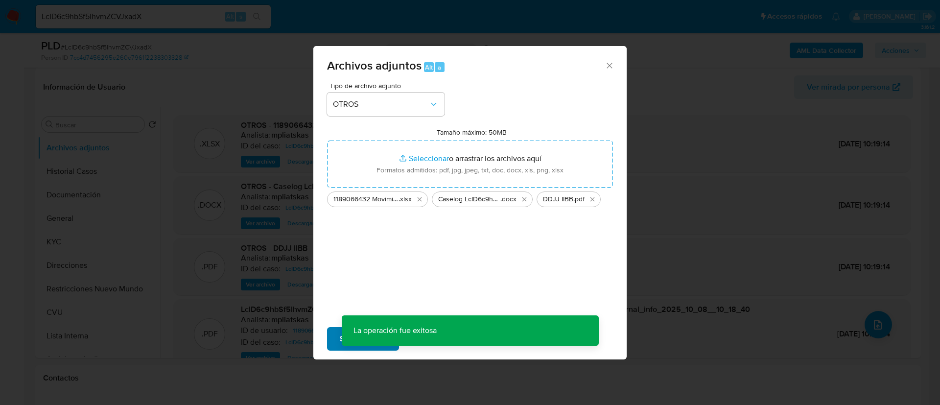 The image size is (940, 405). Describe the element at coordinates (366, 199) in the screenshot. I see `span: 1189066432 Movimientos` at that location.